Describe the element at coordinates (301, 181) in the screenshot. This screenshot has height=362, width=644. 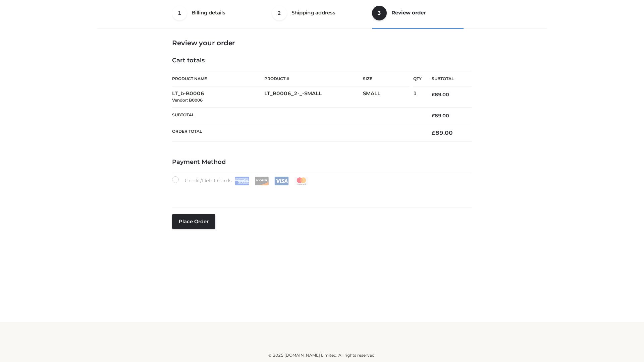
I see `img: Mastercard` at that location.